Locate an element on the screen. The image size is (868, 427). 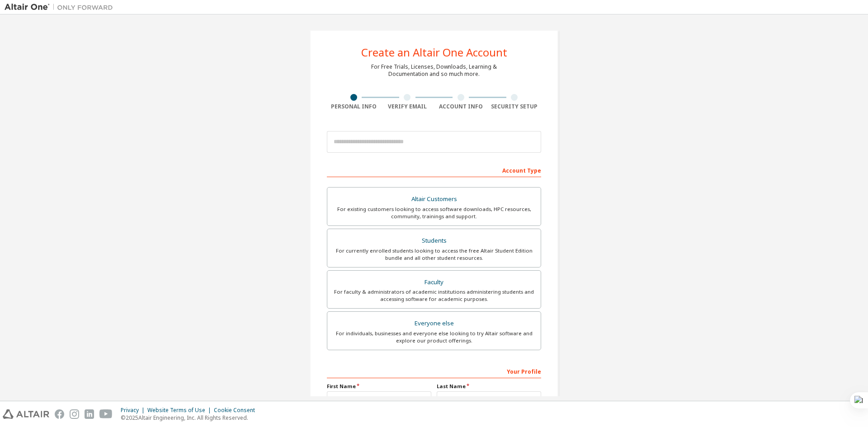
img: Altair One is located at coordinates (61, 7).